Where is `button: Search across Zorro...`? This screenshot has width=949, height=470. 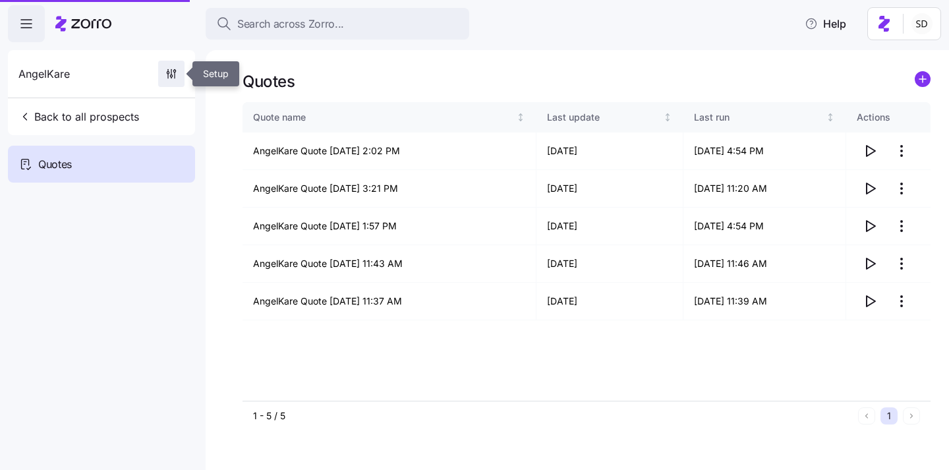
button: Search across Zorro... is located at coordinates (337, 24).